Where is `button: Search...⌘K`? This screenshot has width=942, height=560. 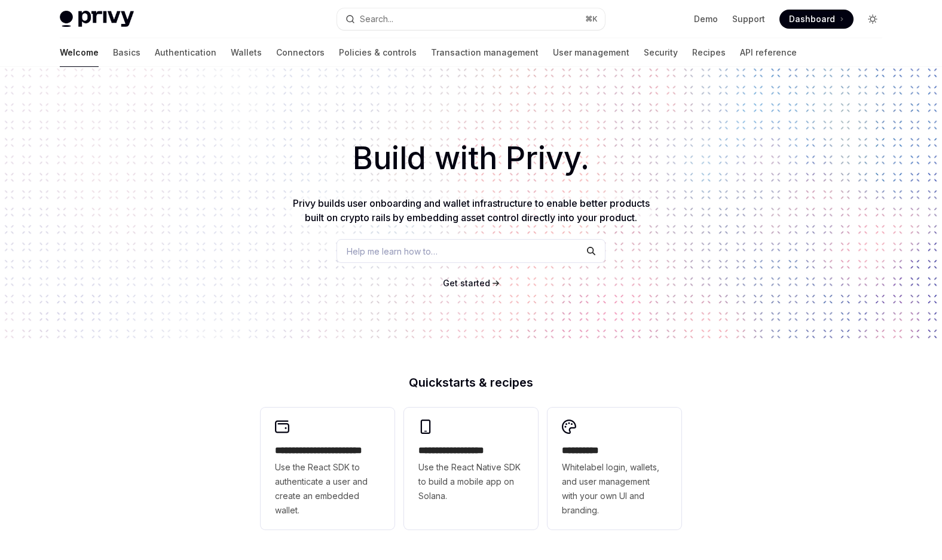 button: Search...⌘K is located at coordinates (471, 19).